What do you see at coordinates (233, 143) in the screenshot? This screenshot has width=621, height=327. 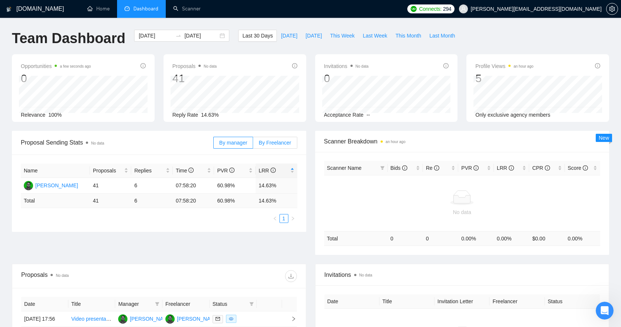 I see `span: By manager` at bounding box center [233, 143].